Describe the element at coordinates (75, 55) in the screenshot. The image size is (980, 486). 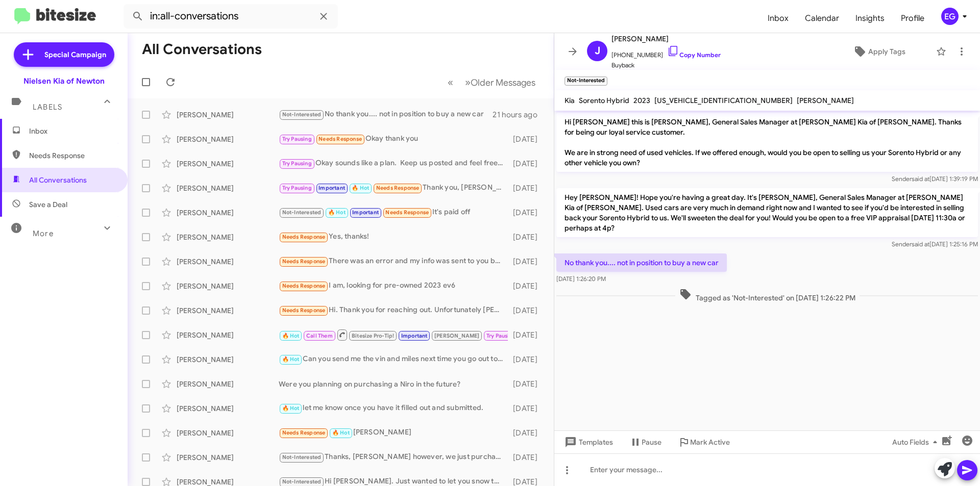
I see `span: Special Campaign` at that location.